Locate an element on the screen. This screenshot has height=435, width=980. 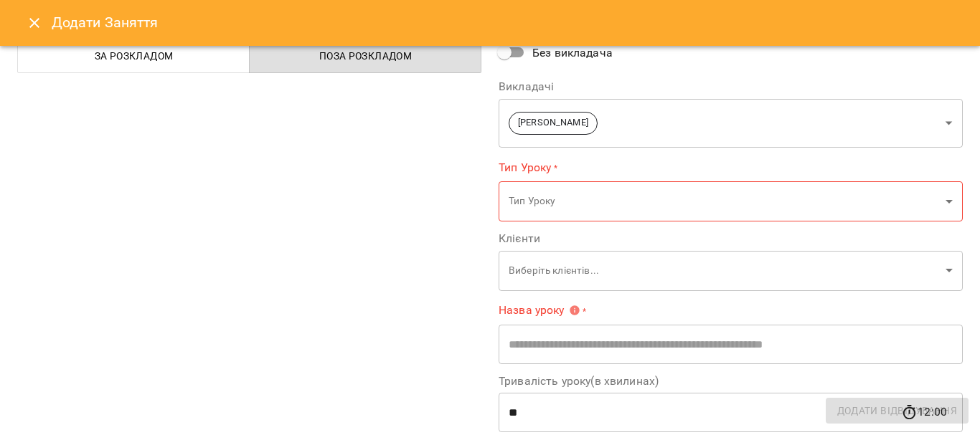
p: Тип Уроку is located at coordinates (724, 201).